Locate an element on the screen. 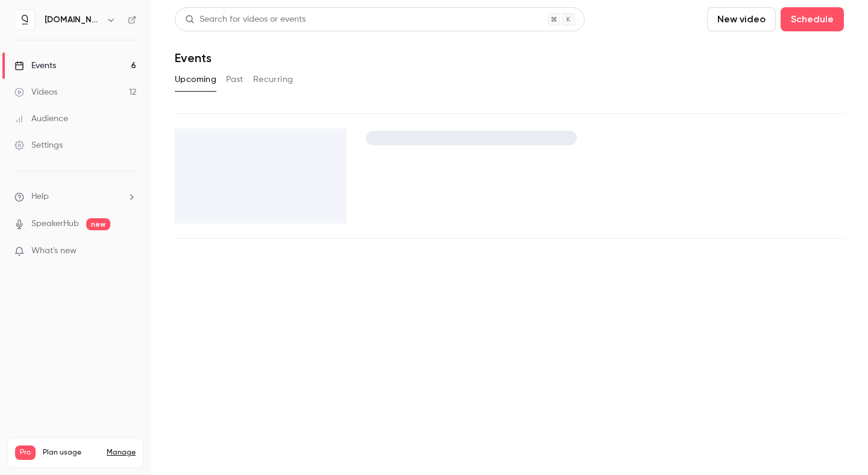  span: new is located at coordinates (98, 224).